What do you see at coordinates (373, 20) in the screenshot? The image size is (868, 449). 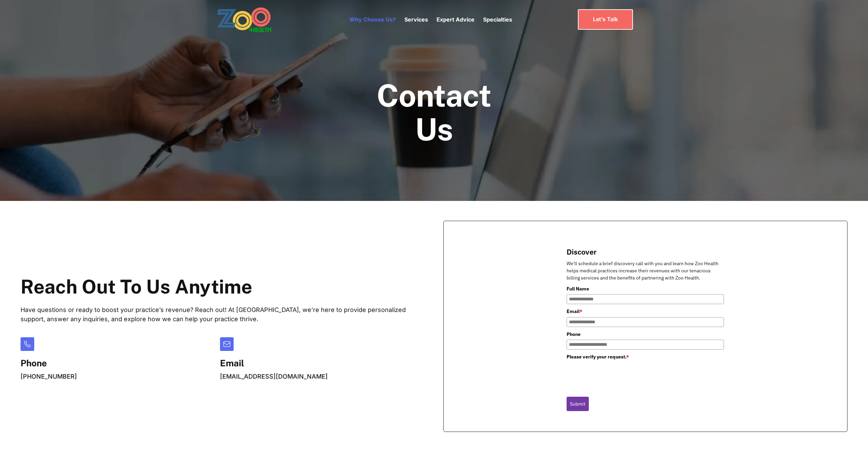 I see `a: Why Choose Us?` at bounding box center [373, 20].